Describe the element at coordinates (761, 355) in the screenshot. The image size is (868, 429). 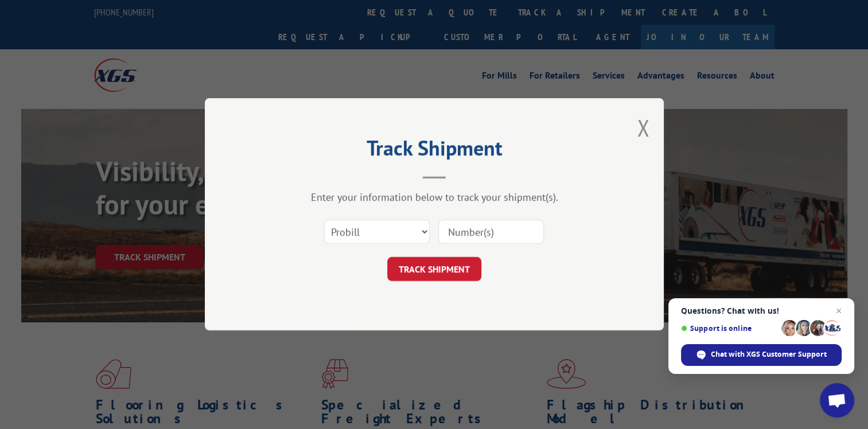
I see `div: Chat with XGS Customer Support` at that location.